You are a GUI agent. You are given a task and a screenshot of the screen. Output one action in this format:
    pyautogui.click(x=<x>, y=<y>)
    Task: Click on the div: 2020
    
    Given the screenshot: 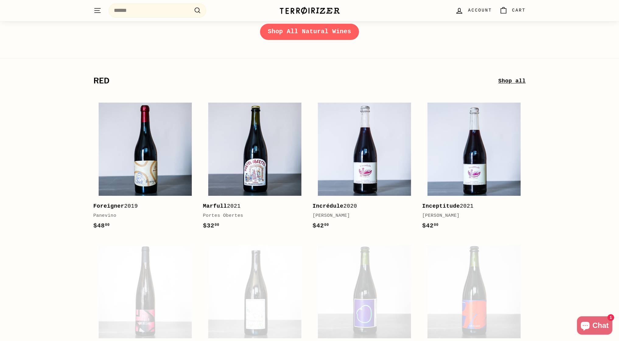 What is the action you would take?
    pyautogui.click(x=362, y=206)
    